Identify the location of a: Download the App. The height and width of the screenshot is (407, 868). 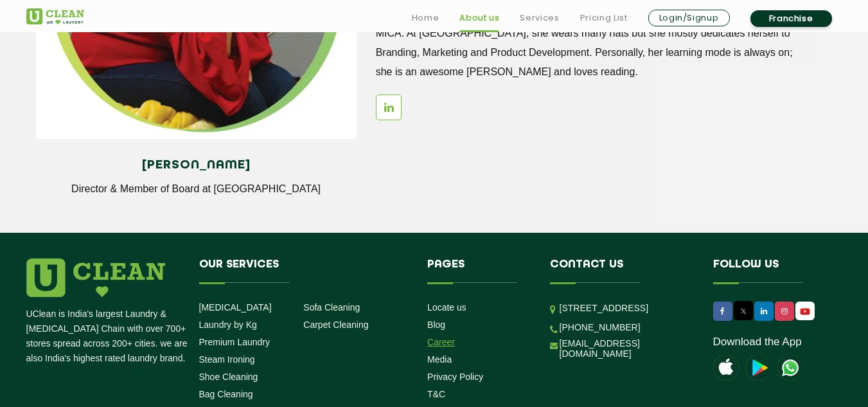
(758, 342).